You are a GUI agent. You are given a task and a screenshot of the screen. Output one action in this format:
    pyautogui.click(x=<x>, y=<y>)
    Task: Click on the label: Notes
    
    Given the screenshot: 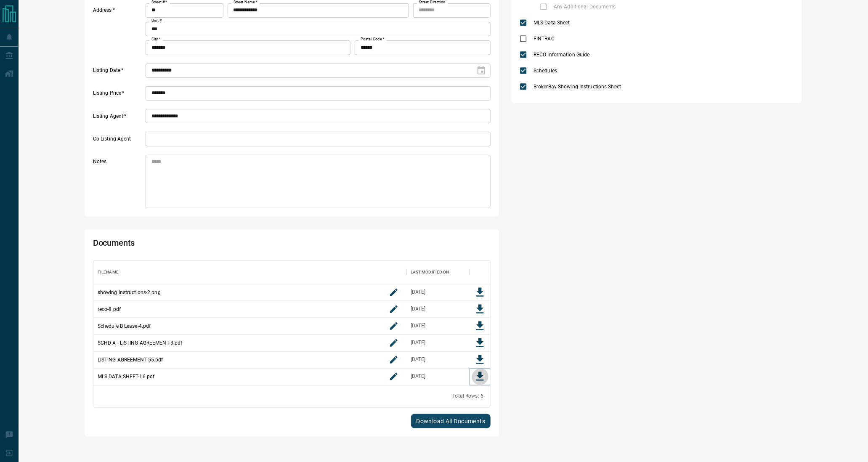 What is the action you would take?
    pyautogui.click(x=118, y=183)
    